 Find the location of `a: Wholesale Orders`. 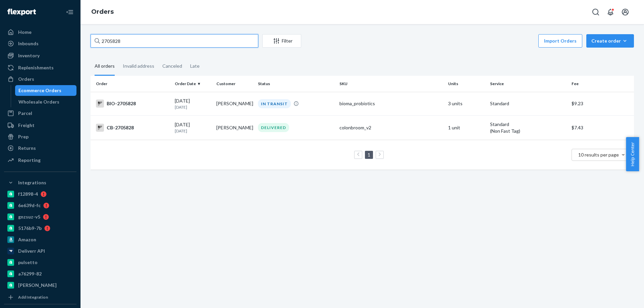

a: Wholesale Orders is located at coordinates (46, 102).